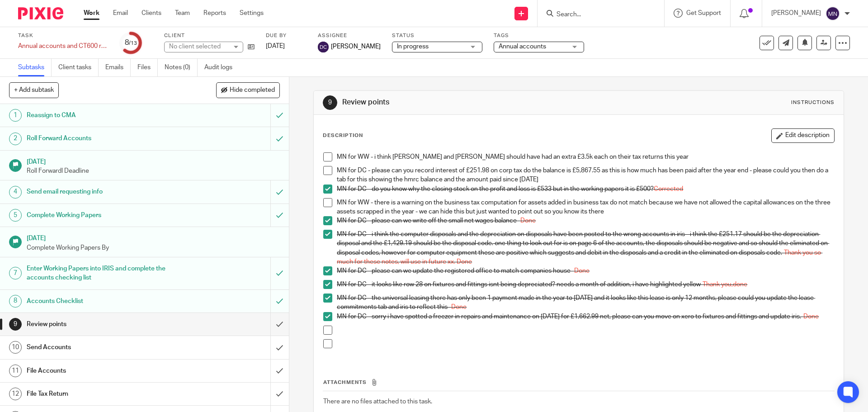 This screenshot has height=412, width=868. I want to click on label: Tags, so click(539, 36).